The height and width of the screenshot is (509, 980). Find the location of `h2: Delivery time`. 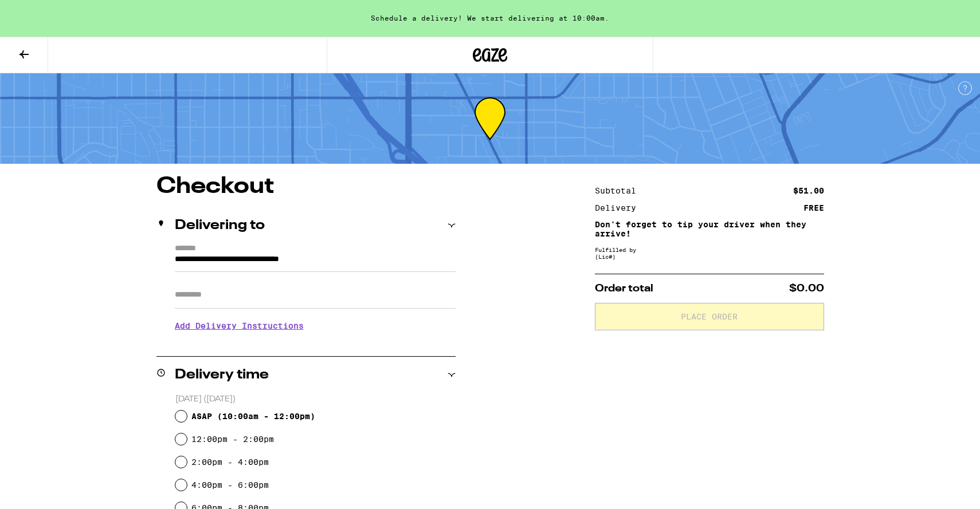

h2: Delivery time is located at coordinates (222, 376).